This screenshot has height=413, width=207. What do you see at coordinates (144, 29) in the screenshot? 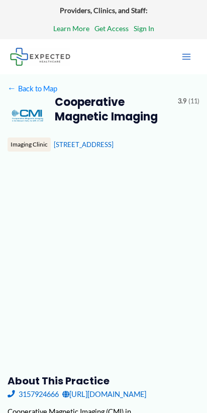
I see `a: Sign In` at bounding box center [144, 29].